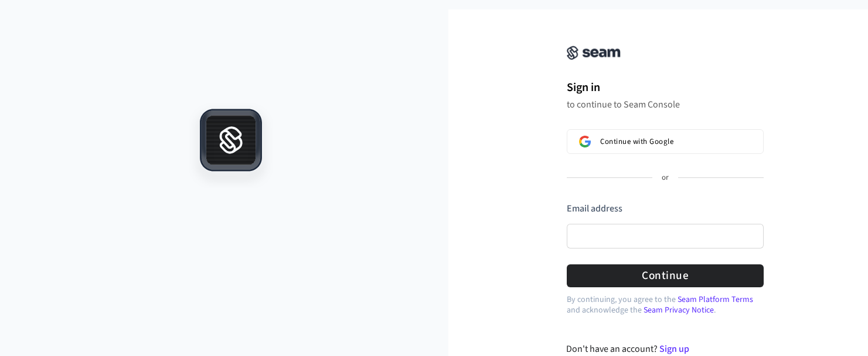 This screenshot has width=868, height=356. Describe the element at coordinates (666, 142) in the screenshot. I see `button: Sign in with GoogleContinue with Google` at that location.